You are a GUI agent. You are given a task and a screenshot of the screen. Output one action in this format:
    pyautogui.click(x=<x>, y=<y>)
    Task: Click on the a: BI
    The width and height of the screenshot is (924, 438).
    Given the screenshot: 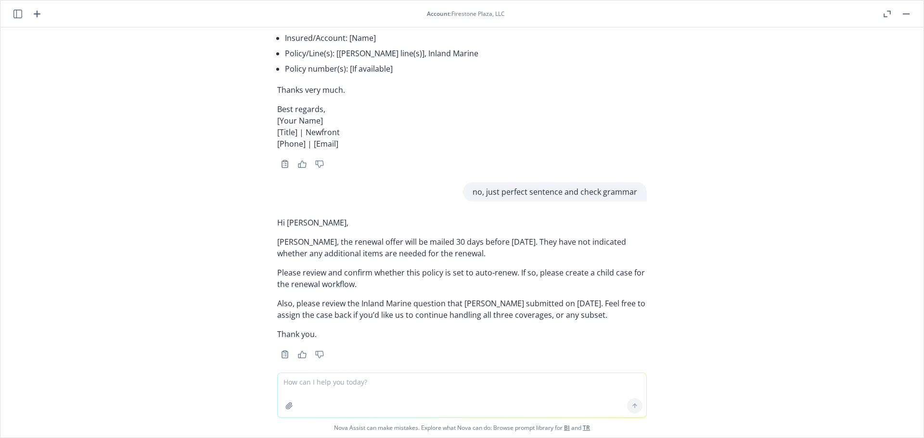 What is the action you would take?
    pyautogui.click(x=567, y=428)
    